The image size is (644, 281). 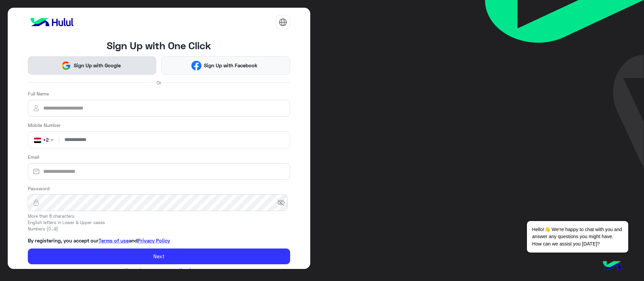 I want to click on span: Sign Up with Google, so click(x=97, y=65).